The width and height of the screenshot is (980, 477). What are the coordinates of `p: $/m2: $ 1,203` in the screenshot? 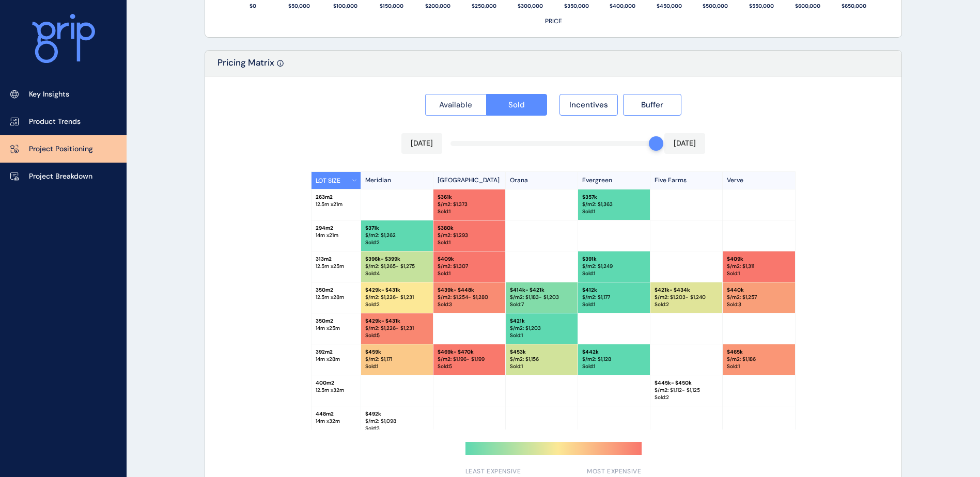 It's located at (542, 329).